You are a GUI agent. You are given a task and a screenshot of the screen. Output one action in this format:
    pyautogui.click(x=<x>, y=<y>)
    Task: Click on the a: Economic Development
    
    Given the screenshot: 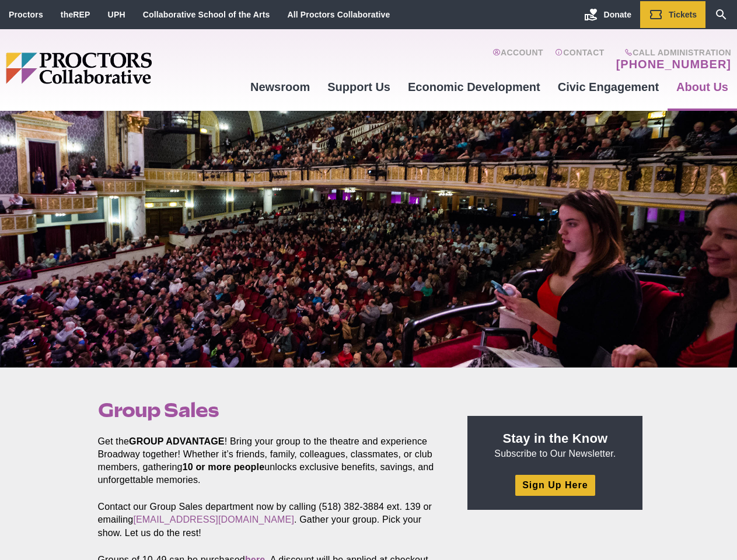 What is the action you would take?
    pyautogui.click(x=474, y=87)
    